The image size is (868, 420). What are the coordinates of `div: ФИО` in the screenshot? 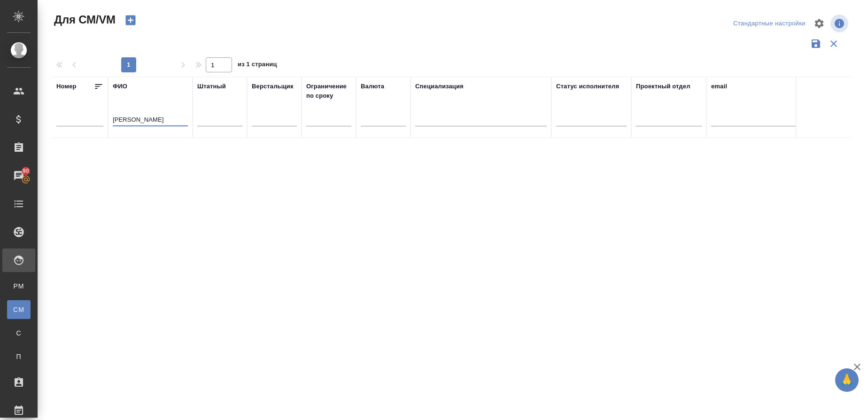 It's located at (120, 87).